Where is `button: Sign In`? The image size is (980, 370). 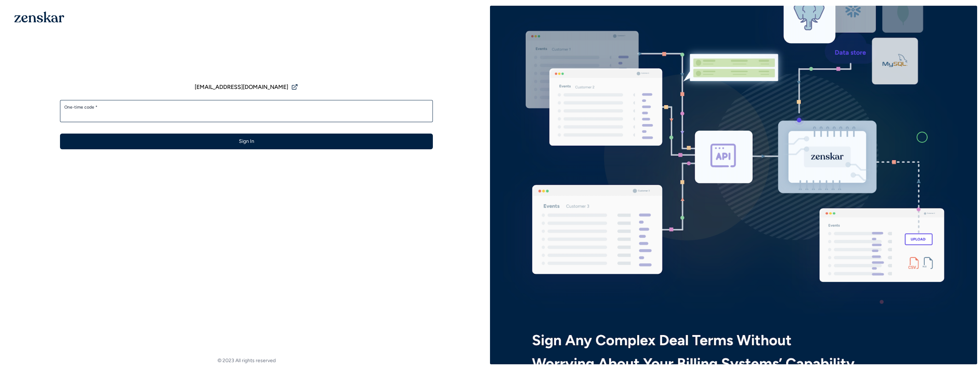 button: Sign In is located at coordinates (247, 142).